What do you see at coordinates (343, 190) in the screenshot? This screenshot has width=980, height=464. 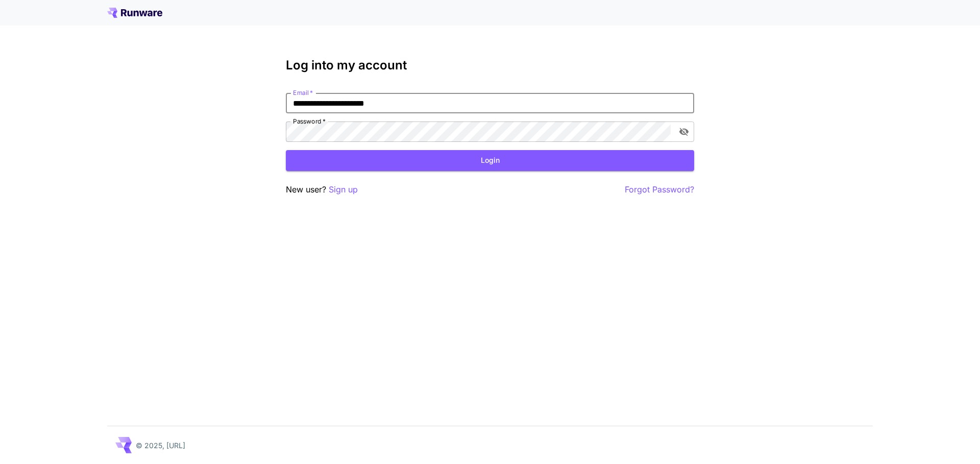 I see `p: Sign up` at bounding box center [343, 190].